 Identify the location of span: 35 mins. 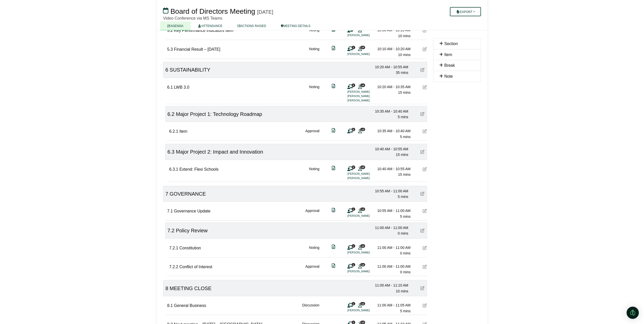
(402, 73).